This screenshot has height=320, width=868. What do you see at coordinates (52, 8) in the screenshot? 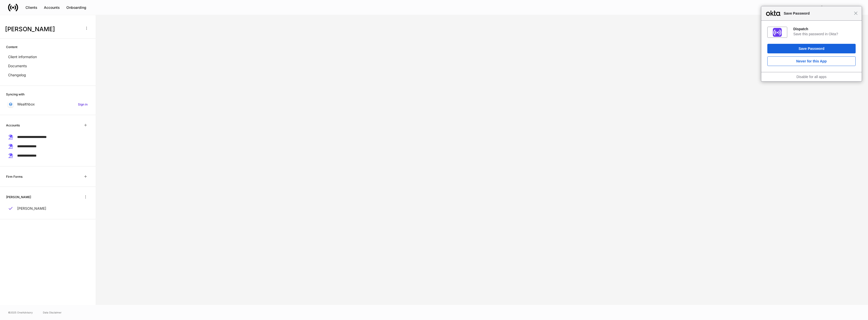
I see `div: Accounts` at bounding box center [52, 8].